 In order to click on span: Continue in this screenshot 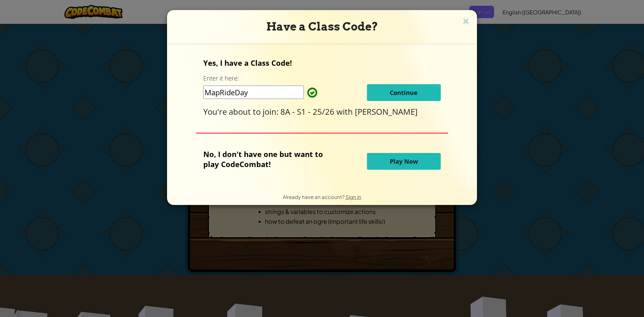, I will do `click(404, 93)`.